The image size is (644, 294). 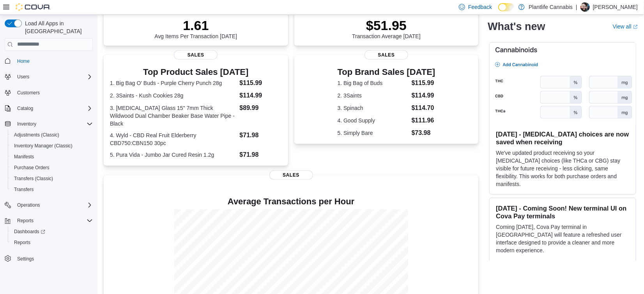 What do you see at coordinates (44, 146) in the screenshot?
I see `span: Inventory Manager (Classic)` at bounding box center [44, 146].